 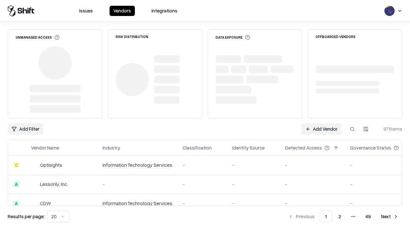 I want to click on button: 49, so click(x=368, y=217).